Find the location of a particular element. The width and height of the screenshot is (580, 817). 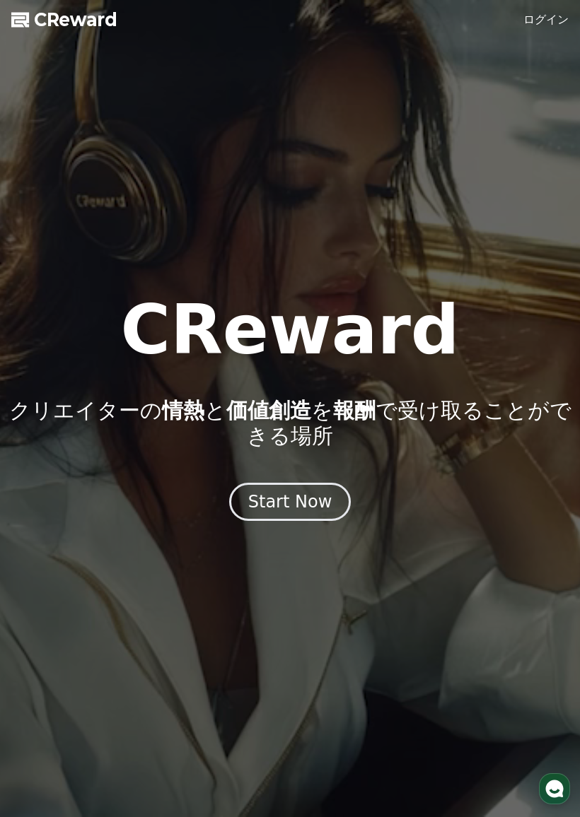

a: Start Now is located at coordinates (290, 503).